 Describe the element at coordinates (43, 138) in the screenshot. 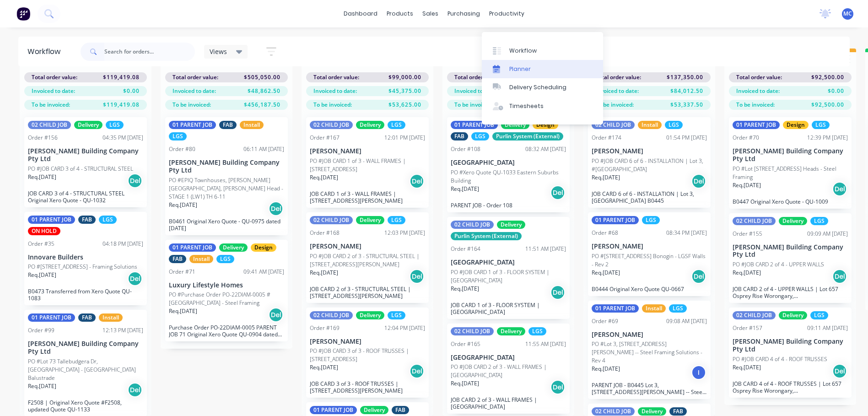

I see `div: Order #156` at that location.